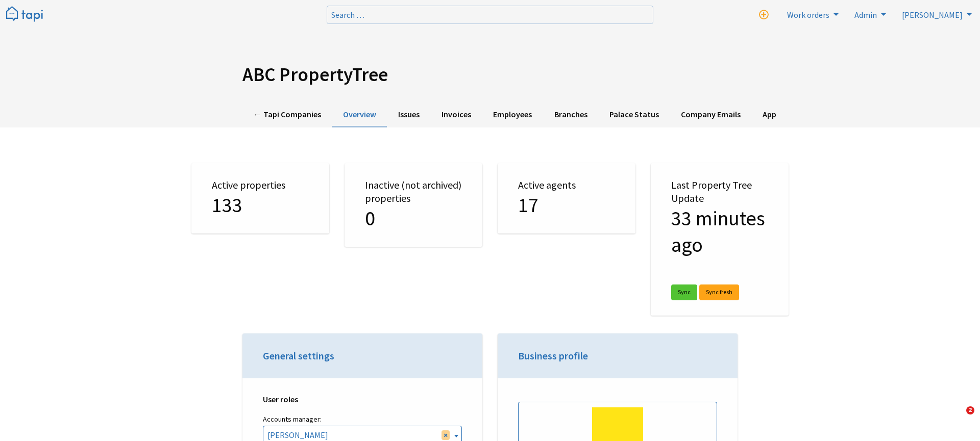 This screenshot has width=980, height=441. Describe the element at coordinates (566, 199) in the screenshot. I see `div: Active agents` at that location.